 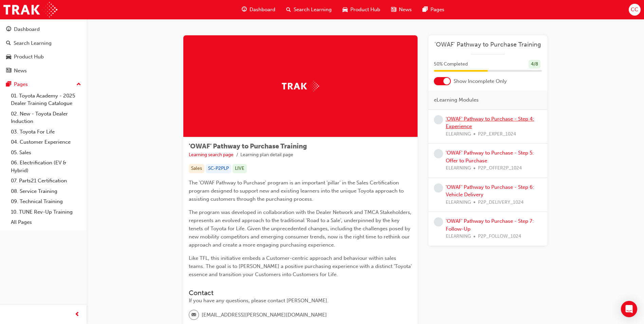 I want to click on div: Dashboard, so click(x=27, y=29).